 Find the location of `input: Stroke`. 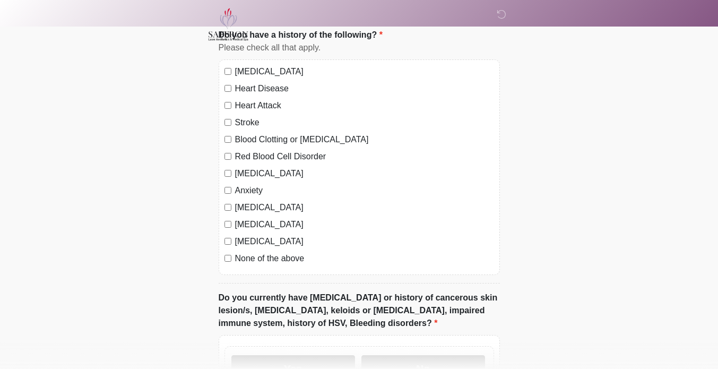

input: Stroke is located at coordinates (228, 122).